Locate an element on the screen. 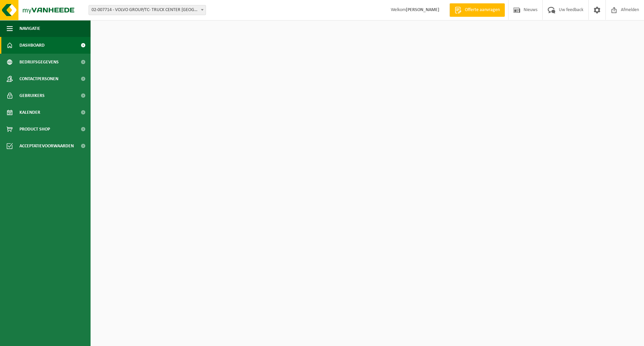 The image size is (644, 346). span: Gebruikers is located at coordinates (32, 95).